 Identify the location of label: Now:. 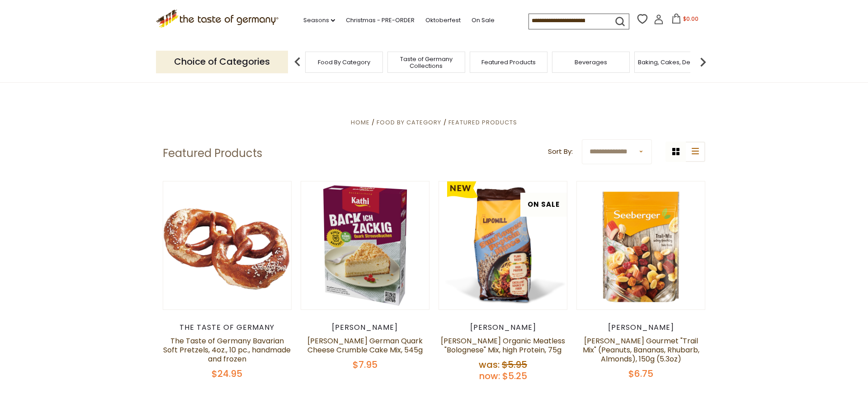
(490, 376).